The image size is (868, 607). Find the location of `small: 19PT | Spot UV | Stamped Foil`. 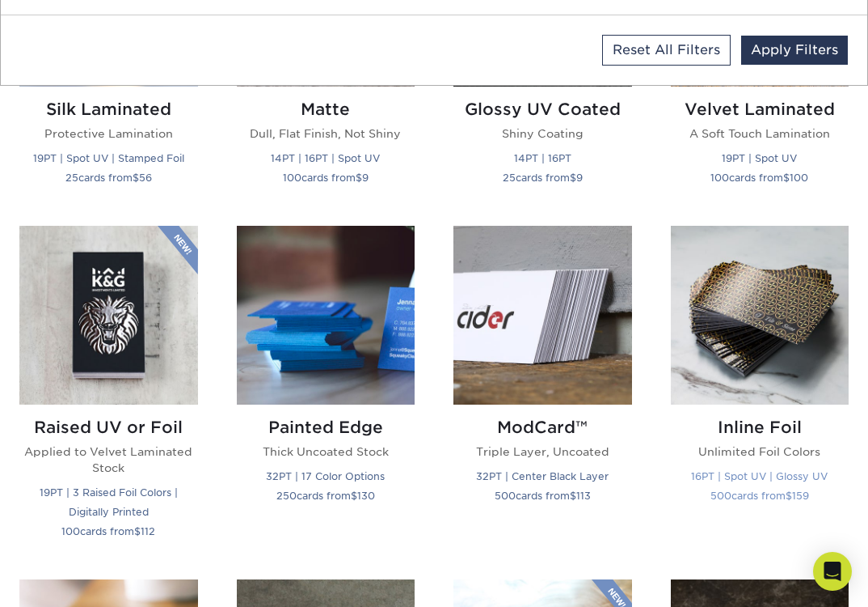

small: 19PT | Spot UV | Stamped Foil is located at coordinates (108, 158).